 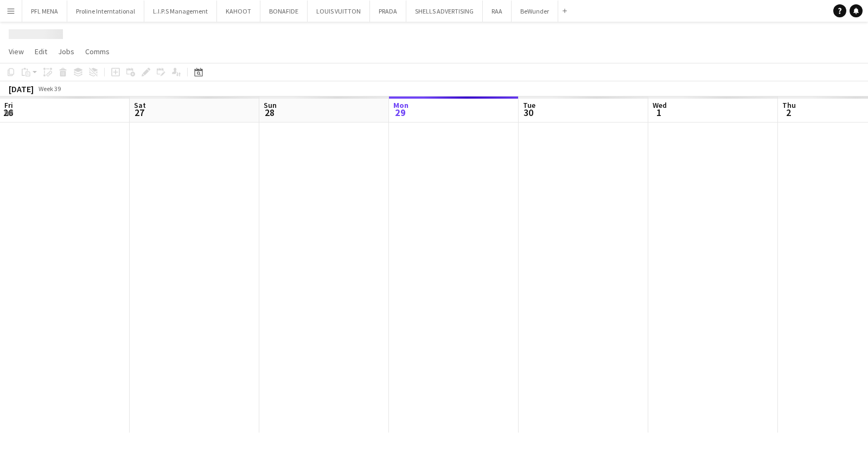 What do you see at coordinates (497, 11) in the screenshot?
I see `button: RAA` at bounding box center [497, 11].